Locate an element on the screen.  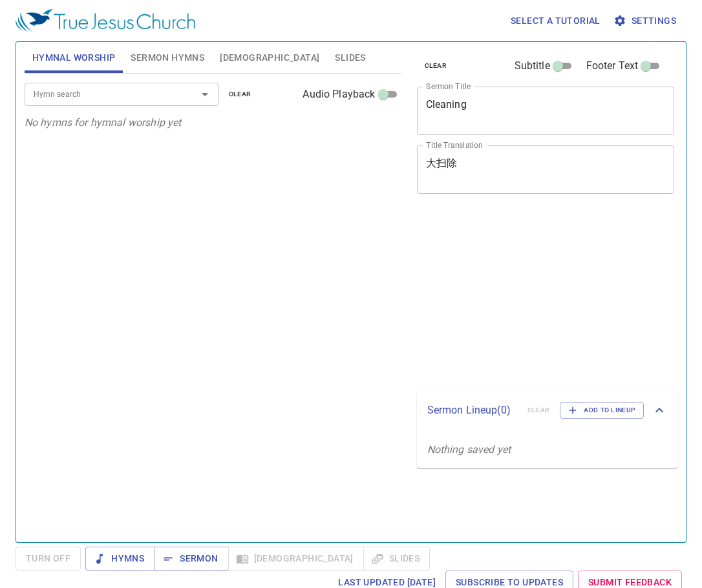
textarea: Cleaning is located at coordinates (546, 110).